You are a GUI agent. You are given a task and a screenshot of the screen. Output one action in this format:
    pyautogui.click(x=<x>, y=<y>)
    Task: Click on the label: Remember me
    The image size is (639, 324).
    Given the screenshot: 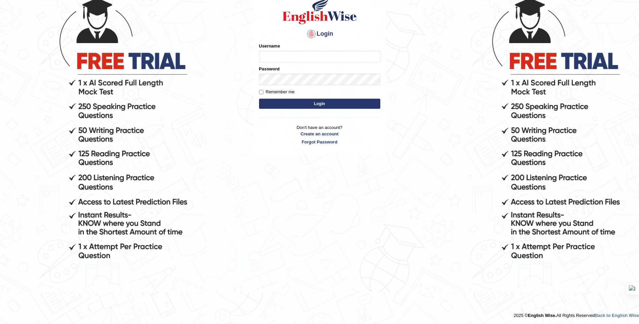 What is the action you would take?
    pyautogui.click(x=277, y=92)
    